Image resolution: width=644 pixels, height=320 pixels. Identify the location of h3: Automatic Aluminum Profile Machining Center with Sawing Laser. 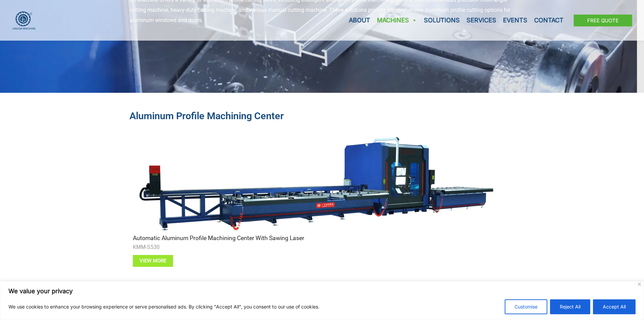
(322, 238).